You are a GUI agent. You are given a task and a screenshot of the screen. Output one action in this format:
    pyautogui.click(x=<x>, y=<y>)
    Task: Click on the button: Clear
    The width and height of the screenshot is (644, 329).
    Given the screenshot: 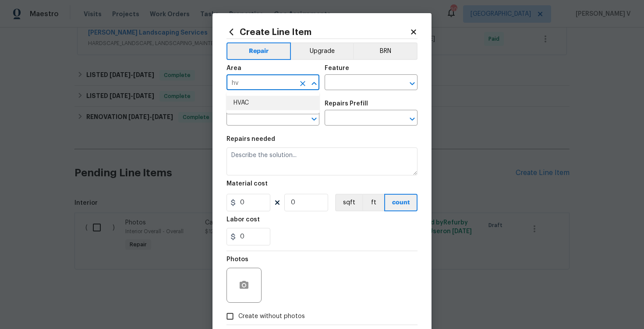 What is the action you would take?
    pyautogui.click(x=303, y=84)
    